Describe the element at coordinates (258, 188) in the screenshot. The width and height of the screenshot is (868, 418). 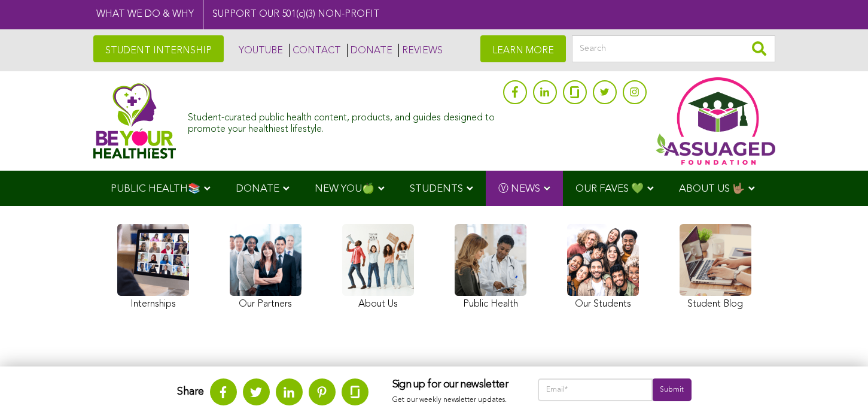
I see `span: DONATE` at that location.